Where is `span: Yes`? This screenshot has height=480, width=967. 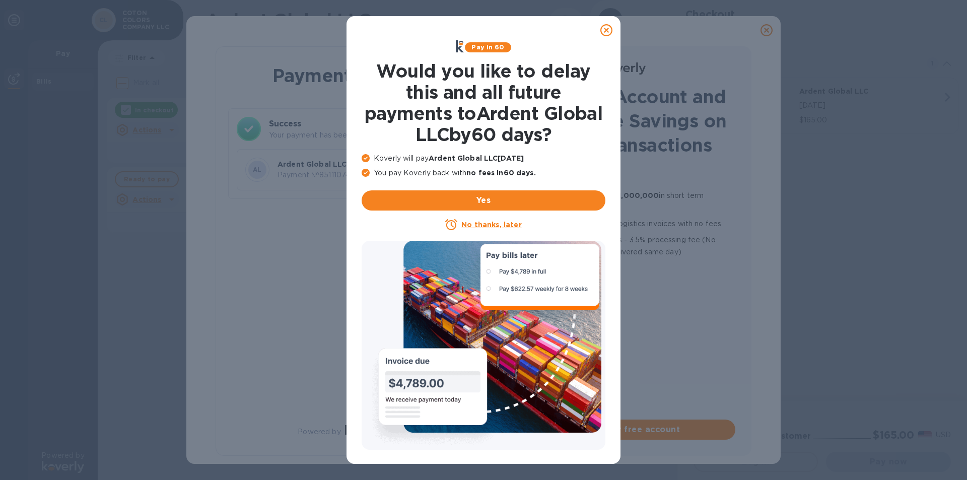
span: Yes is located at coordinates (484, 200).